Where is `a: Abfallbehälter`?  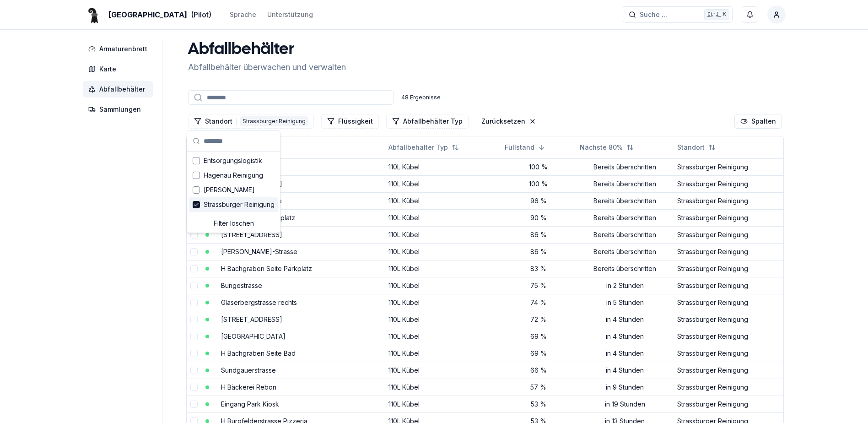 a: Abfallbehälter is located at coordinates (120, 89).